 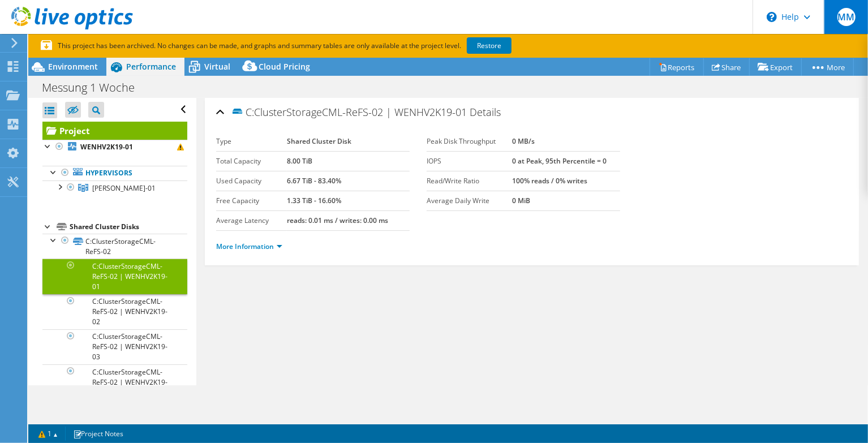 What do you see at coordinates (550, 180) in the screenshot?
I see `b: 100% reads / 0% writes` at bounding box center [550, 180].